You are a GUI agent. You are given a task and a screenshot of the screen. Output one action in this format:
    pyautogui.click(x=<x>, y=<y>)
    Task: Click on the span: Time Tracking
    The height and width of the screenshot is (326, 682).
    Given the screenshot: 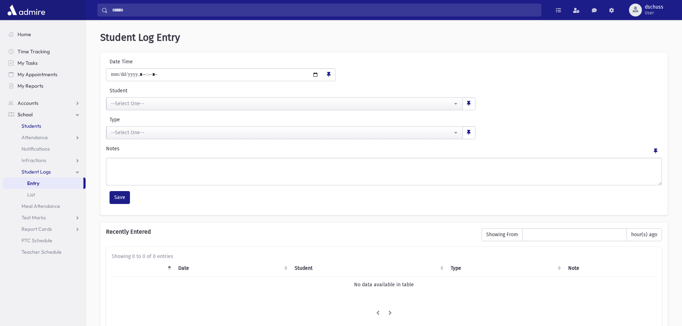 What is the action you would take?
    pyautogui.click(x=34, y=52)
    